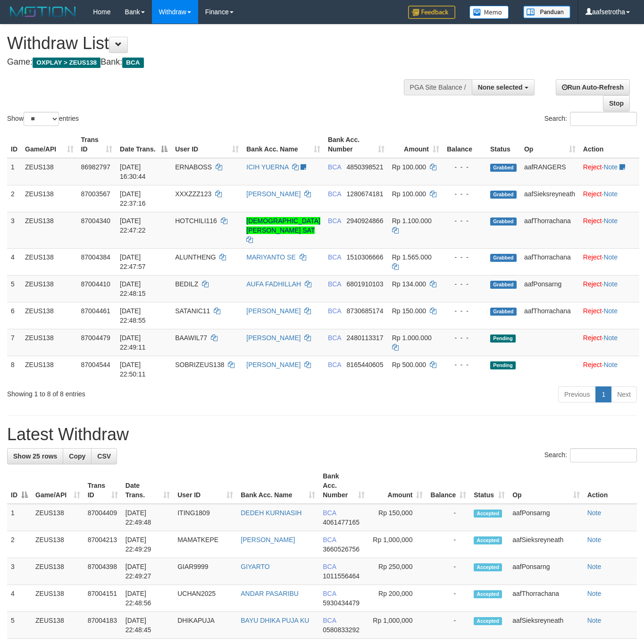 The height and width of the screenshot is (644, 644). I want to click on h1: Latest Withdraw, so click(322, 434).